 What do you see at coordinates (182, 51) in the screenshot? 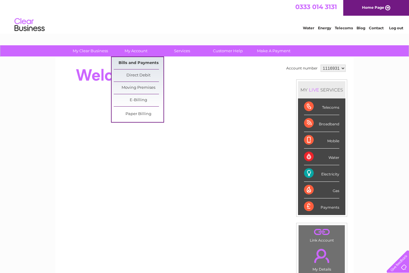
I see `a: Services` at bounding box center [182, 51].